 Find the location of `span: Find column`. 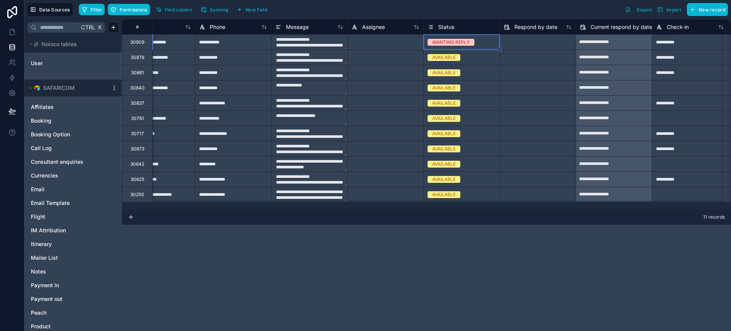

span: Find column is located at coordinates (178, 10).